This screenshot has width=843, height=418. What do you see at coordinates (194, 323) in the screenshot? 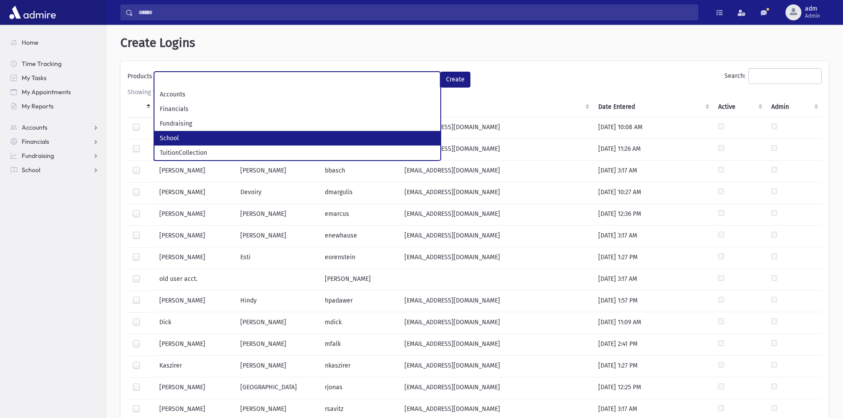
I see `td: Dick` at bounding box center [194, 323].